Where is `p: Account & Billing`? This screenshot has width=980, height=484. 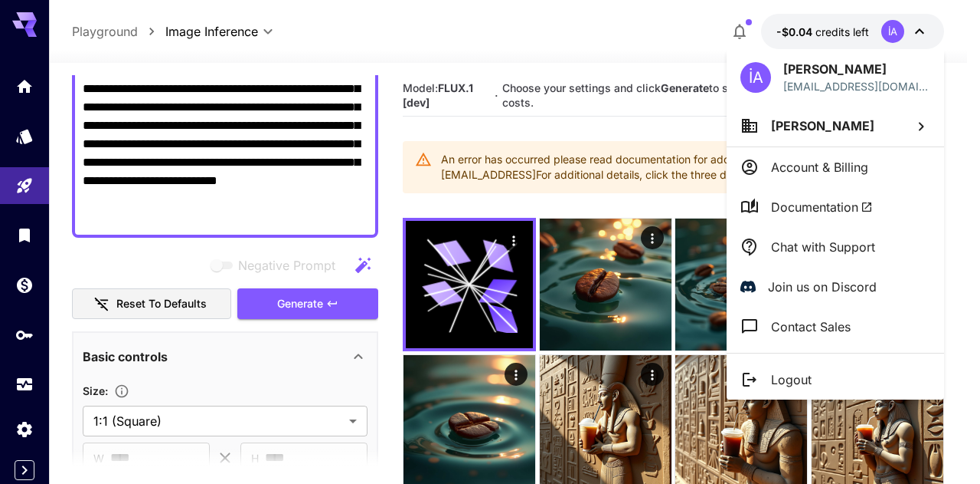 p: Account & Billing is located at coordinates (819, 167).